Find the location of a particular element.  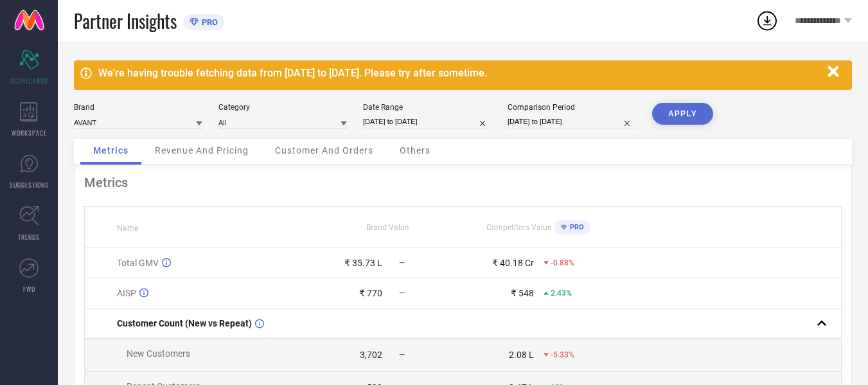

span: AISP is located at coordinates (126, 293).